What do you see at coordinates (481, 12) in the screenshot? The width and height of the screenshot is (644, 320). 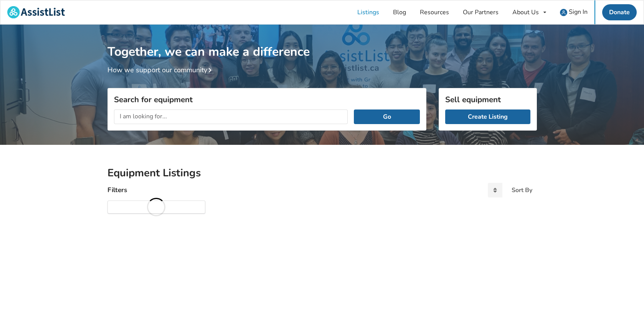 I see `a: Our Partners` at bounding box center [481, 12].